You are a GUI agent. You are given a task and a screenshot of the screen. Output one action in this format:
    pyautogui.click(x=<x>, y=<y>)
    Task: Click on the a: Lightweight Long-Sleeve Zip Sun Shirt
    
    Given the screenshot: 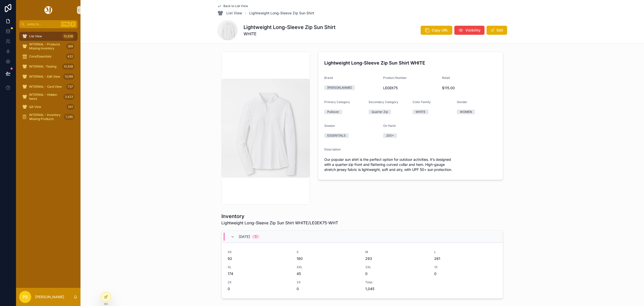 What is the action you would take?
    pyautogui.click(x=282, y=13)
    